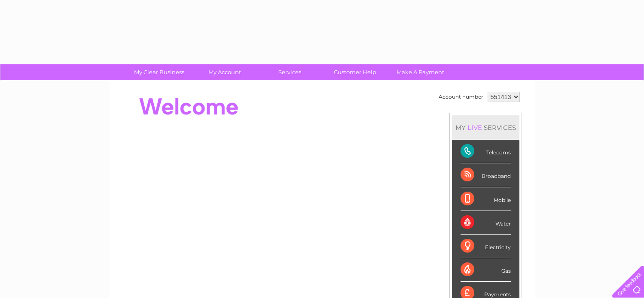 The height and width of the screenshot is (298, 644). I want to click on div: Electricity, so click(485, 246).